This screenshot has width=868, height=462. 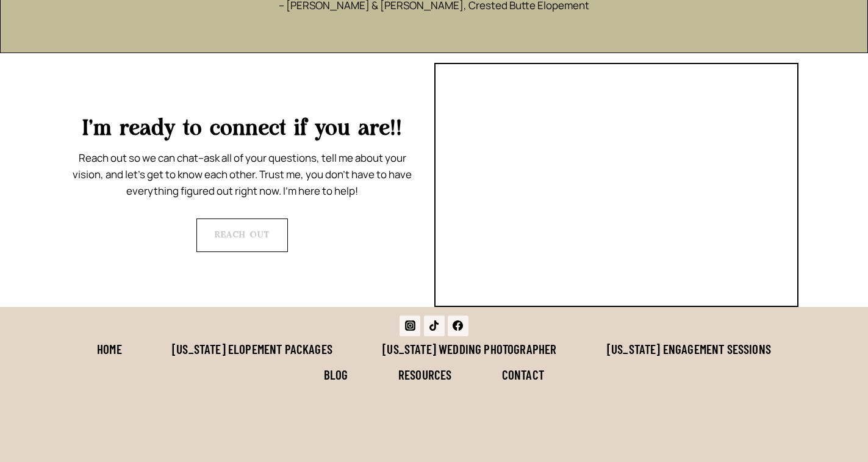 I want to click on a: Instagram, so click(x=410, y=326).